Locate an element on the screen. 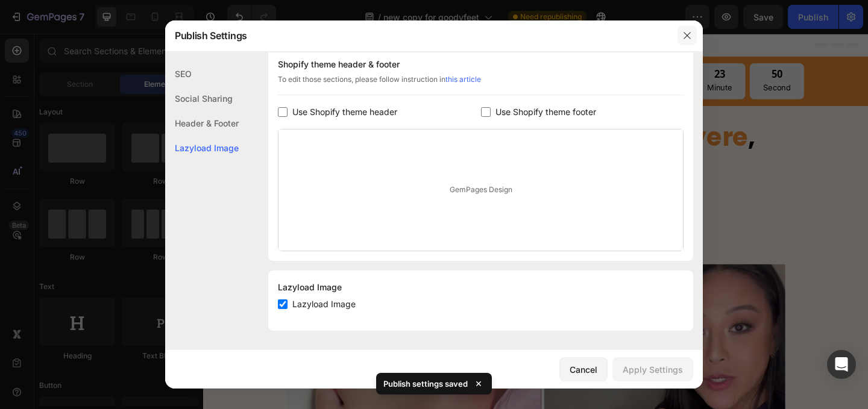  p: Hour is located at coordinates (504, 57).